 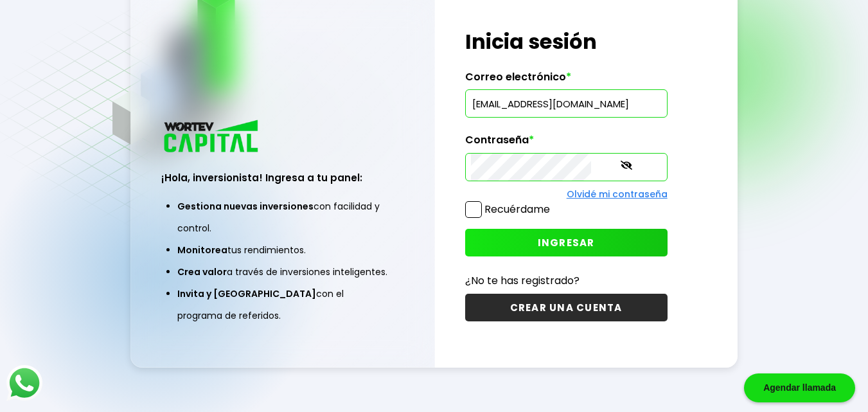 I want to click on li: tus rendimientos., so click(x=283, y=250).